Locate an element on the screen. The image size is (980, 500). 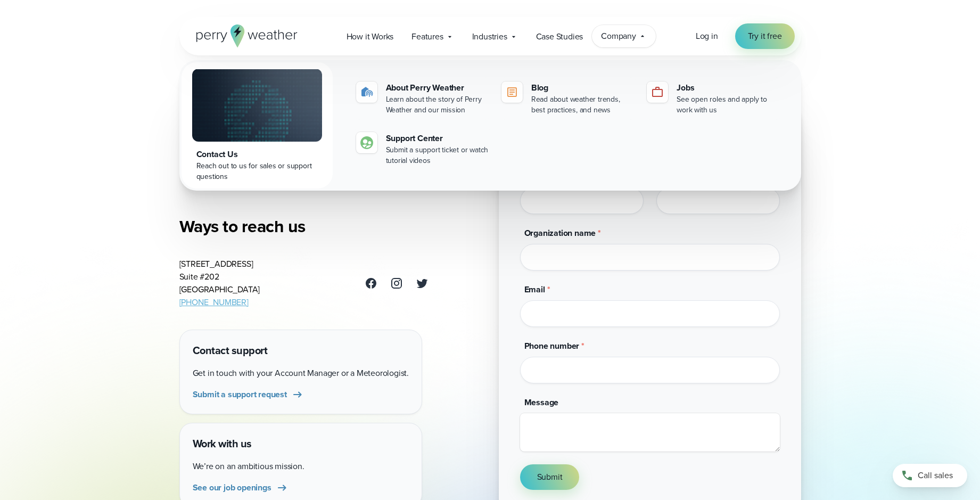
div: Jobs is located at coordinates (728, 88).